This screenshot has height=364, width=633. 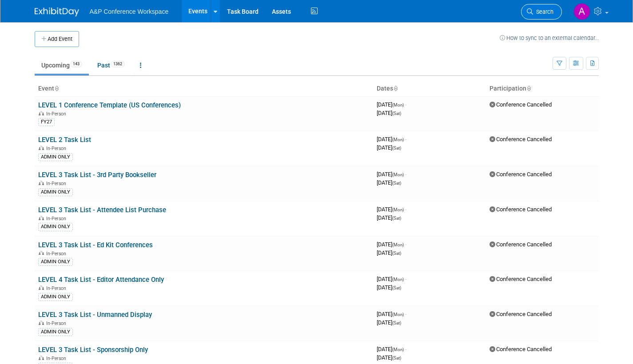 What do you see at coordinates (396, 88) in the screenshot?
I see `a: Sort by Start Date` at bounding box center [396, 88].